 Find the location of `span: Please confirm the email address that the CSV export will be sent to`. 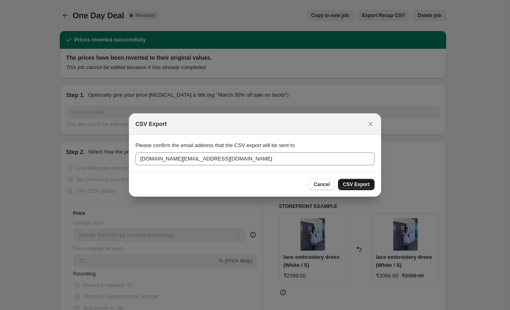

span: Please confirm the email address that the CSV export will be sent to is located at coordinates (215, 145).